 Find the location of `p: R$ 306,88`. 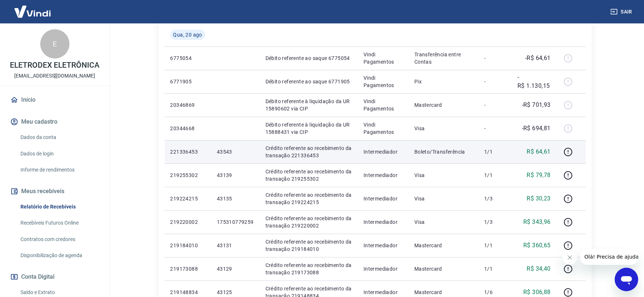

p: R$ 306,88 is located at coordinates (537, 292).